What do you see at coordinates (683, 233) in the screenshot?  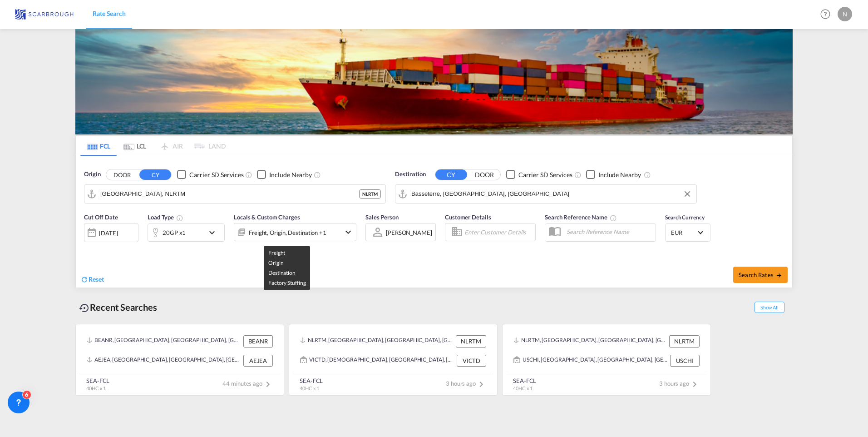 I see `span: EUR` at bounding box center [683, 233].